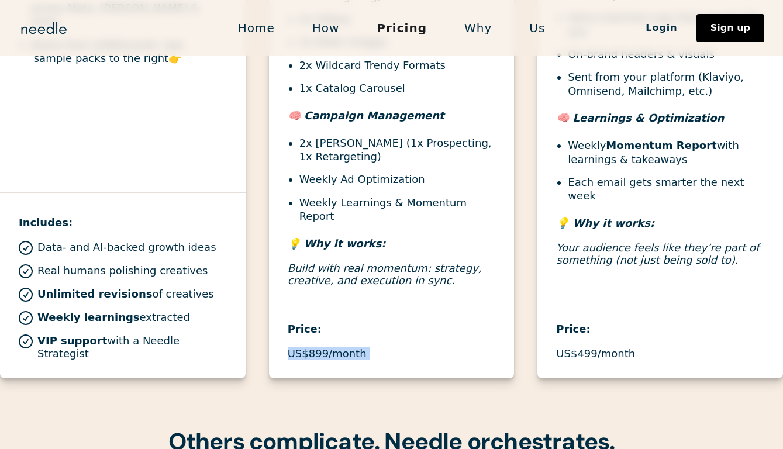  I want to click on p: US$899/month, so click(327, 354).